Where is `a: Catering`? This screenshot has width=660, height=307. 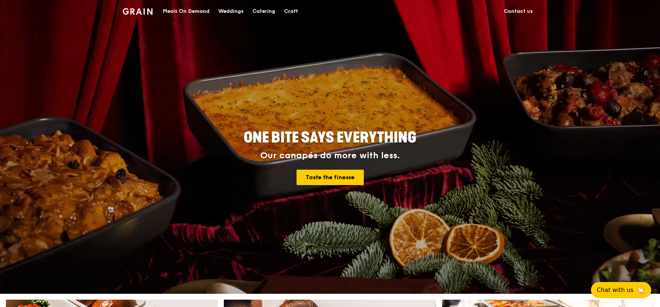 a: Catering is located at coordinates (264, 11).